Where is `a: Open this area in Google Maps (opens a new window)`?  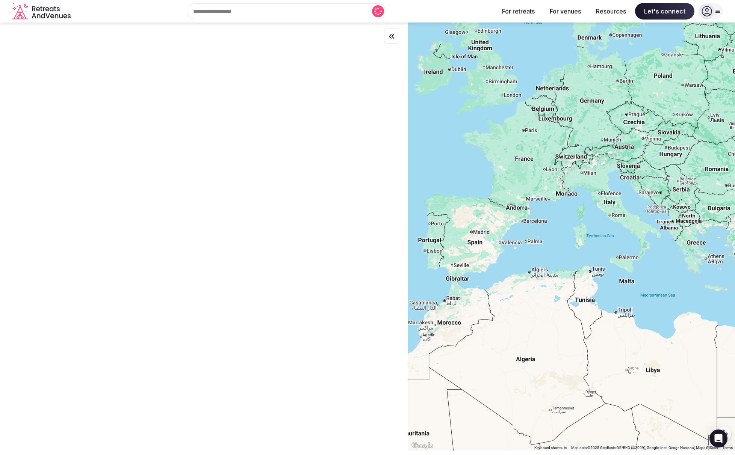
a: Open this area in Google Maps (opens a new window) is located at coordinates (422, 446).